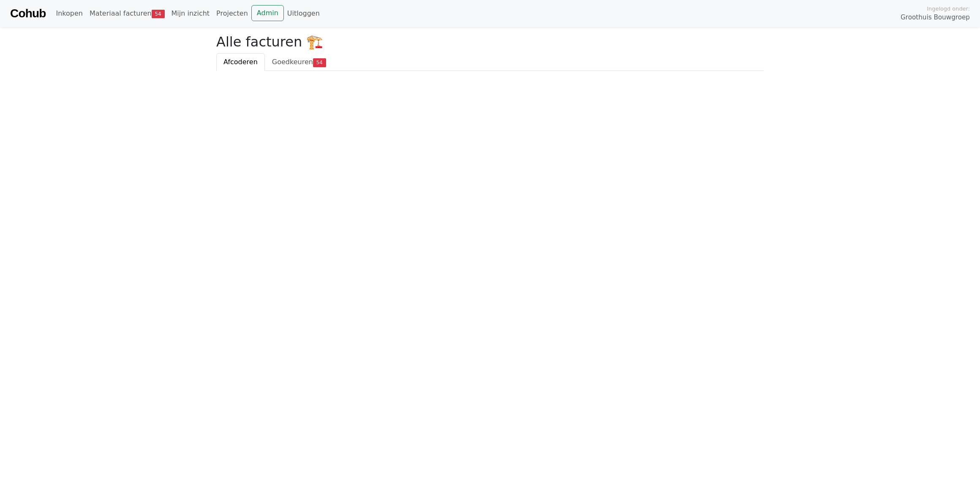 This screenshot has width=980, height=493. Describe the element at coordinates (304, 13) in the screenshot. I see `a: Uitloggen` at that location.